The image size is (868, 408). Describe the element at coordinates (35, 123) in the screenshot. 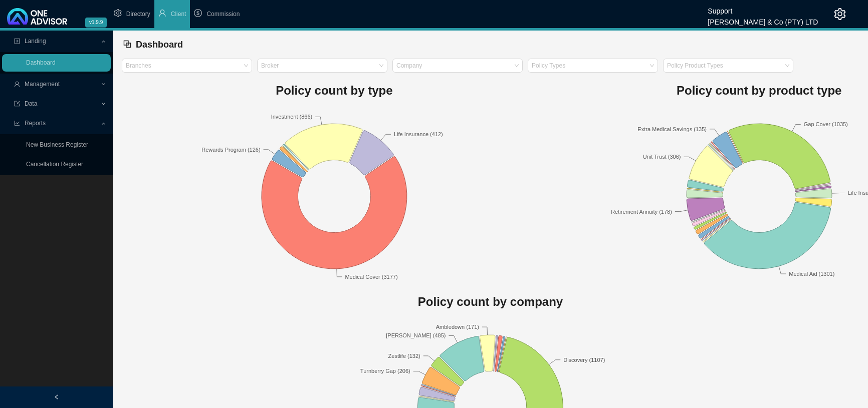

I see `span: Reports` at that location.